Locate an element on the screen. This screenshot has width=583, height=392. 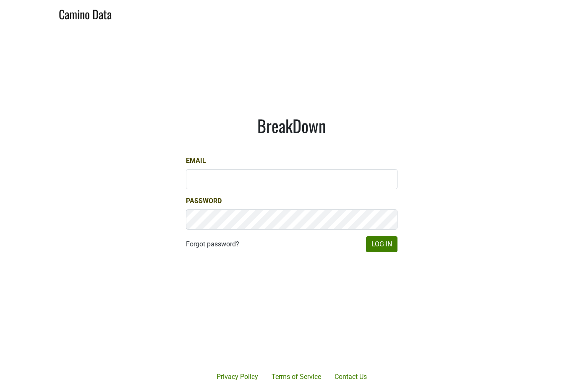
label: Password is located at coordinates (203, 201).